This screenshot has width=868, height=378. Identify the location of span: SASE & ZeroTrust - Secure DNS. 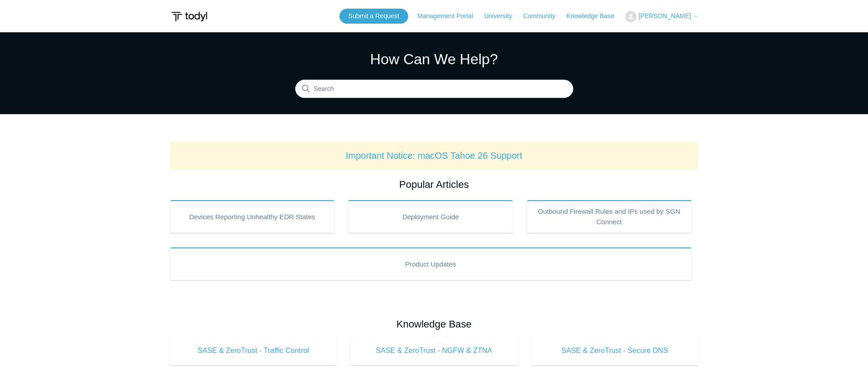
(615, 351).